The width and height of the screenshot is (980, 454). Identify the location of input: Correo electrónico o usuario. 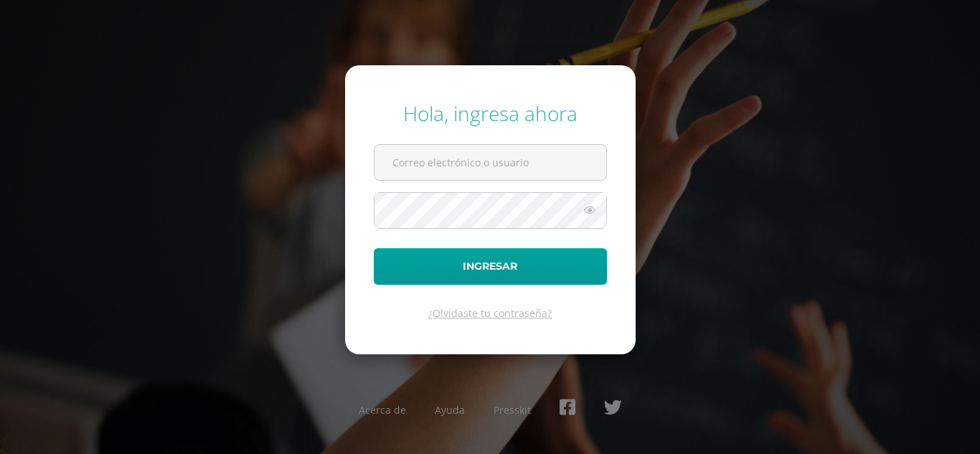
(490, 162).